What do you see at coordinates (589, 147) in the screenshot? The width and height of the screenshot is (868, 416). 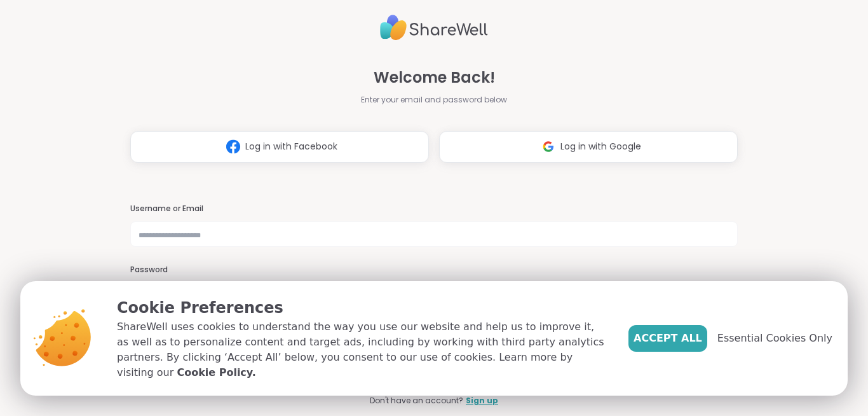 I see `button: Log in with Google` at bounding box center [589, 147].